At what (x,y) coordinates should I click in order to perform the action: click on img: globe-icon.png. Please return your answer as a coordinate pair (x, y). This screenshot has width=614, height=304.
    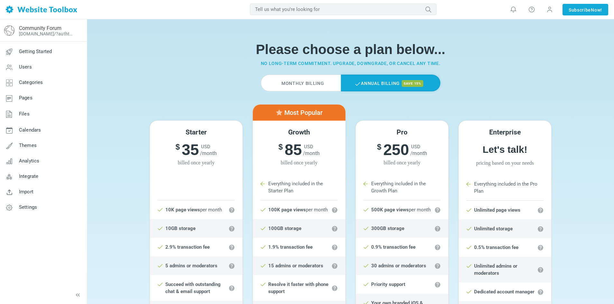
    Looking at the image, I should click on (9, 31).